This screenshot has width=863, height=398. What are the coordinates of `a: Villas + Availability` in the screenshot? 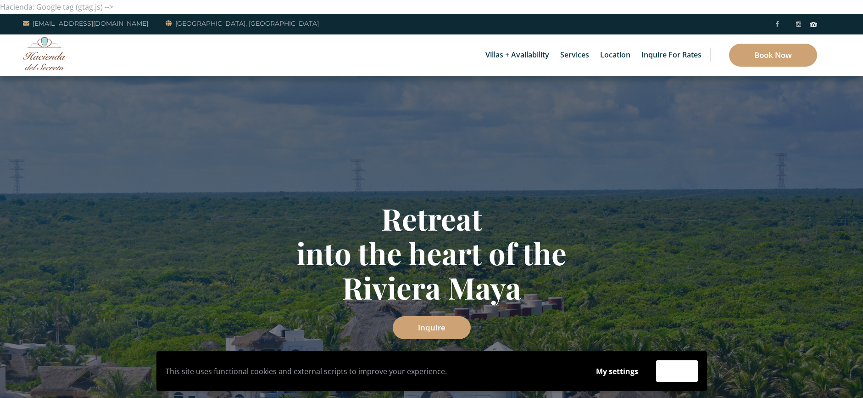 It's located at (517, 55).